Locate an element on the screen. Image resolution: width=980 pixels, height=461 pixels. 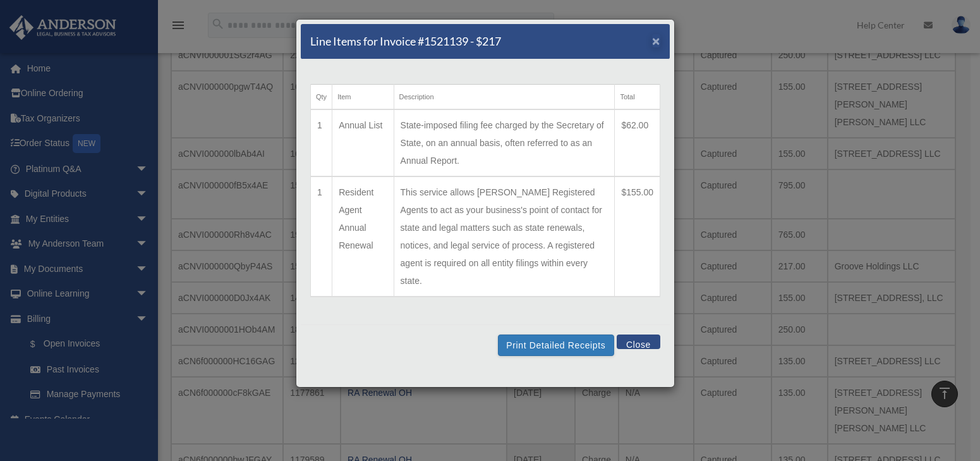
th: Item is located at coordinates (362, 98).